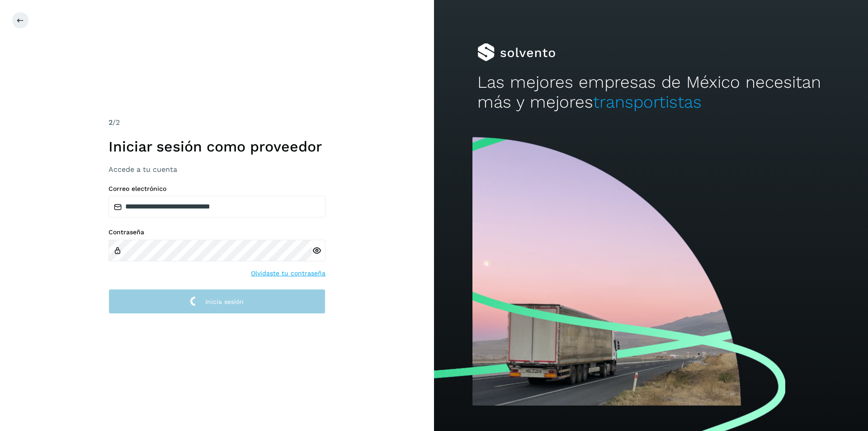 This screenshot has width=868, height=431. Describe the element at coordinates (647, 102) in the screenshot. I see `span: transportistas` at that location.